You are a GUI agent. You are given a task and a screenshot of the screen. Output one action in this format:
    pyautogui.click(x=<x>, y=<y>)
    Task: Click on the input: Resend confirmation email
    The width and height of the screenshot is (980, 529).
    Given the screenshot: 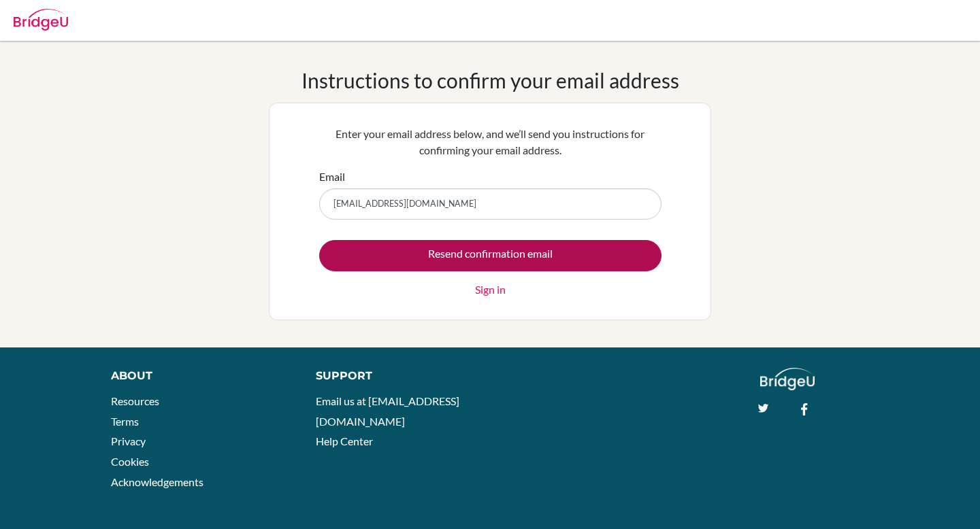 What is the action you would take?
    pyautogui.click(x=490, y=256)
    